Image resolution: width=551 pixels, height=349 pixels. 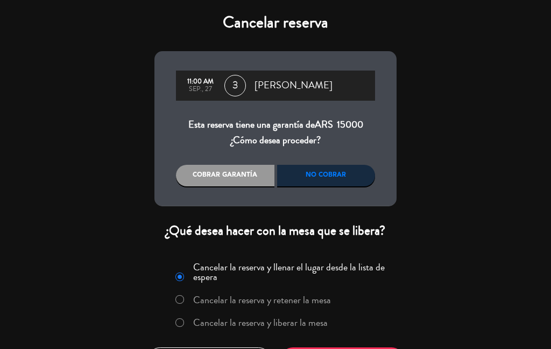 What do you see at coordinates (235, 86) in the screenshot?
I see `span: 3` at bounding box center [235, 86].